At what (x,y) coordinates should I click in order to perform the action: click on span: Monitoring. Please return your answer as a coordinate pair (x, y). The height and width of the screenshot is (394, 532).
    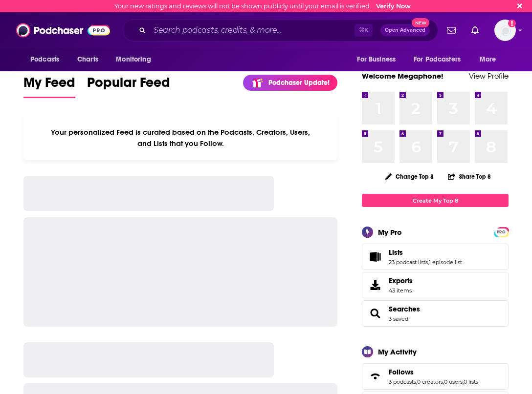
    Looking at the image, I should click on (133, 60).